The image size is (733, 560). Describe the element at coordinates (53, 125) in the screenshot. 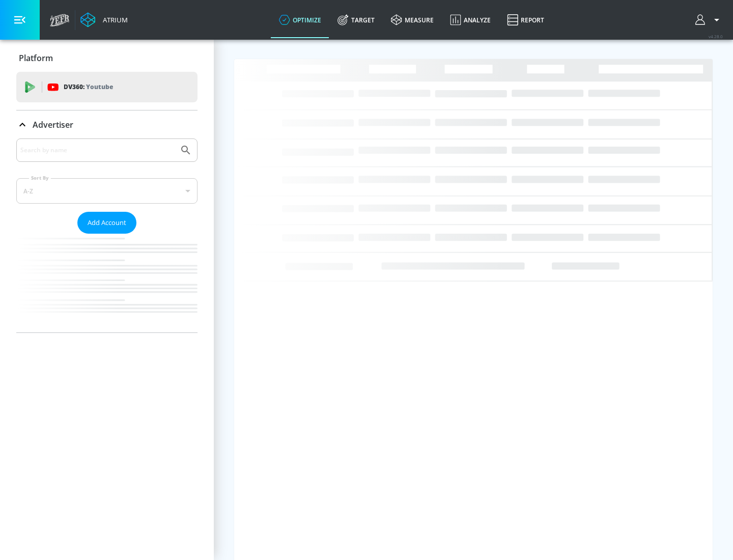

I see `p: Advertiser` at that location.